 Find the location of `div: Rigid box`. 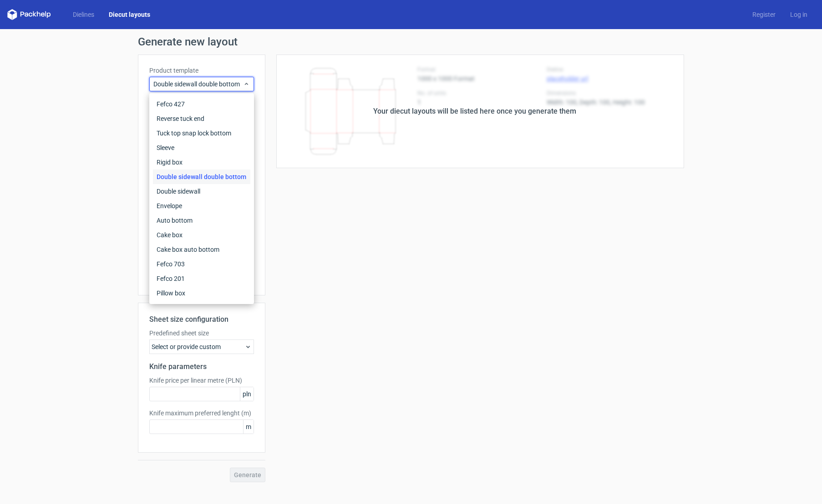

div: Rigid box is located at coordinates (202, 162).